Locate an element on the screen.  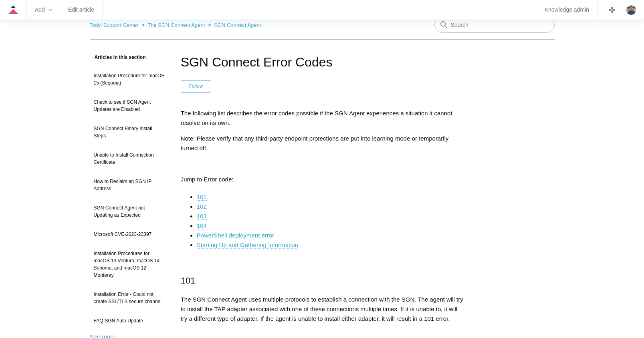
li: SGN Connect Agent is located at coordinates (233, 25).